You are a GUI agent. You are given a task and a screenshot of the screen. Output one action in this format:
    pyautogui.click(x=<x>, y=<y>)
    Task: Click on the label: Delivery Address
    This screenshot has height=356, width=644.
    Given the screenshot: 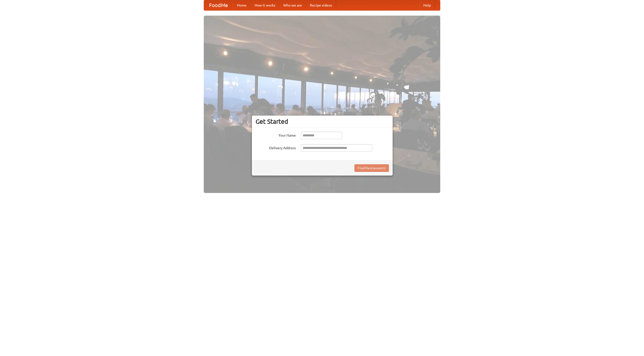 What is the action you would take?
    pyautogui.click(x=276, y=147)
    